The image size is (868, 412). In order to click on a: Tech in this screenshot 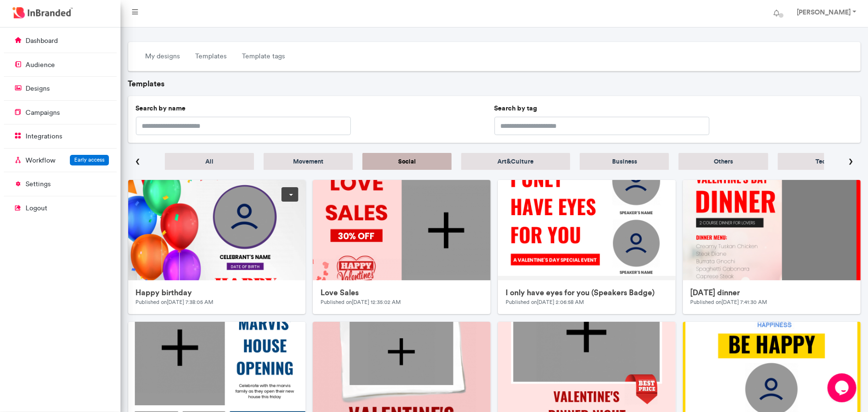, I will do `click(822, 161)`.